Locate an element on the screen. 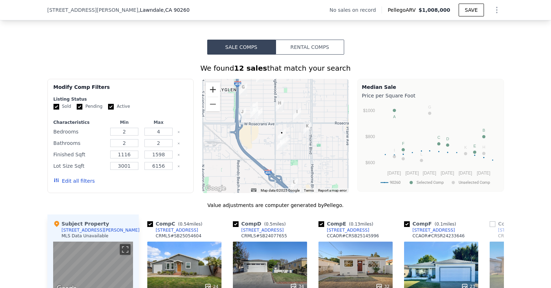  div: Bathrooms is located at coordinates (80, 143).